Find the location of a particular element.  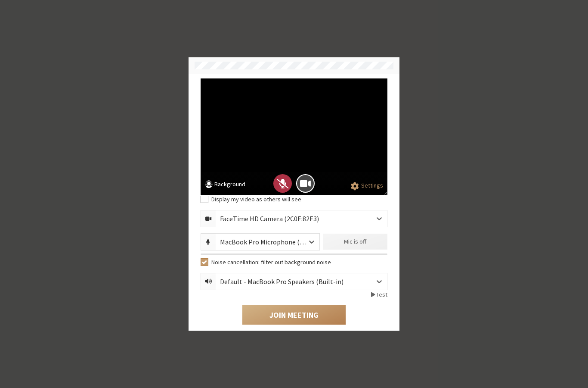

button: Settings is located at coordinates (367, 186).